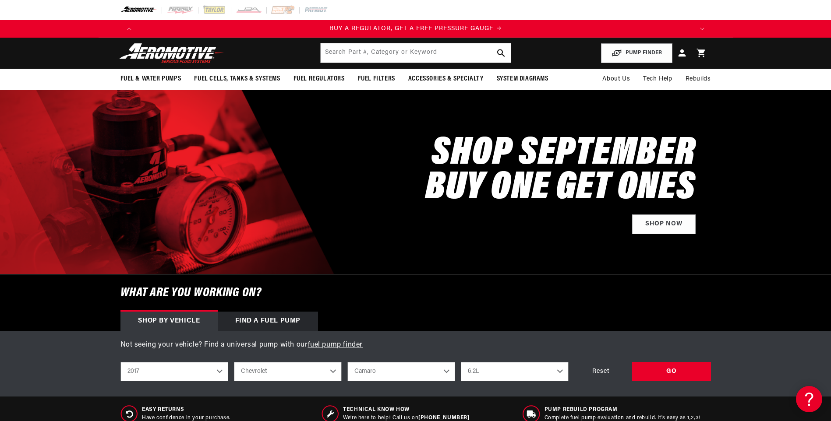 This screenshot has width=831, height=421. Describe the element at coordinates (446, 79) in the screenshot. I see `summary: Accessories & Specialty` at that location.